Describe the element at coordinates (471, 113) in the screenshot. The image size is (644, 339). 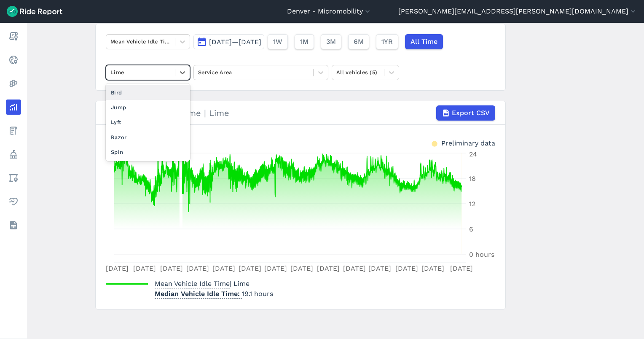
I see `span: Export CSV` at that location.